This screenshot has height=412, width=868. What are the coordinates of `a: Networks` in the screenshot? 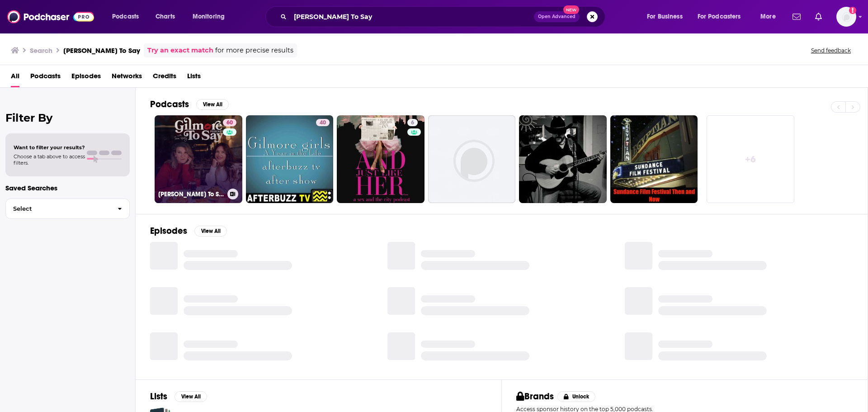 It's located at (126, 78).